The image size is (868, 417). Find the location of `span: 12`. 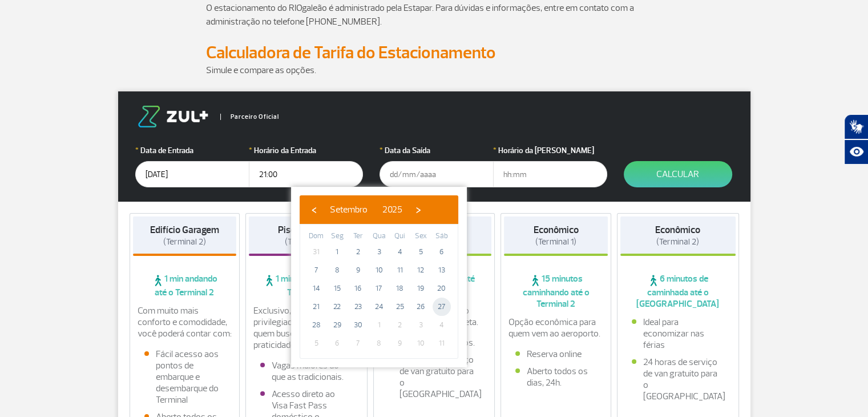

span: 12 is located at coordinates (421, 270).